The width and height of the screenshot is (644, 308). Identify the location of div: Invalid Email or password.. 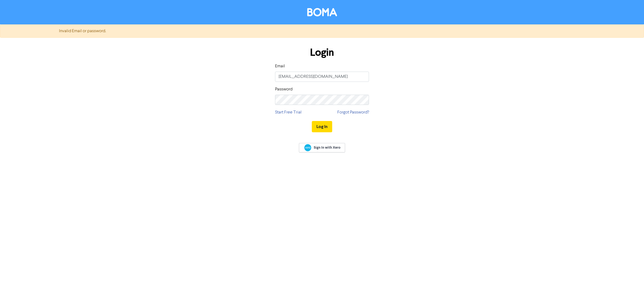
(322, 31).